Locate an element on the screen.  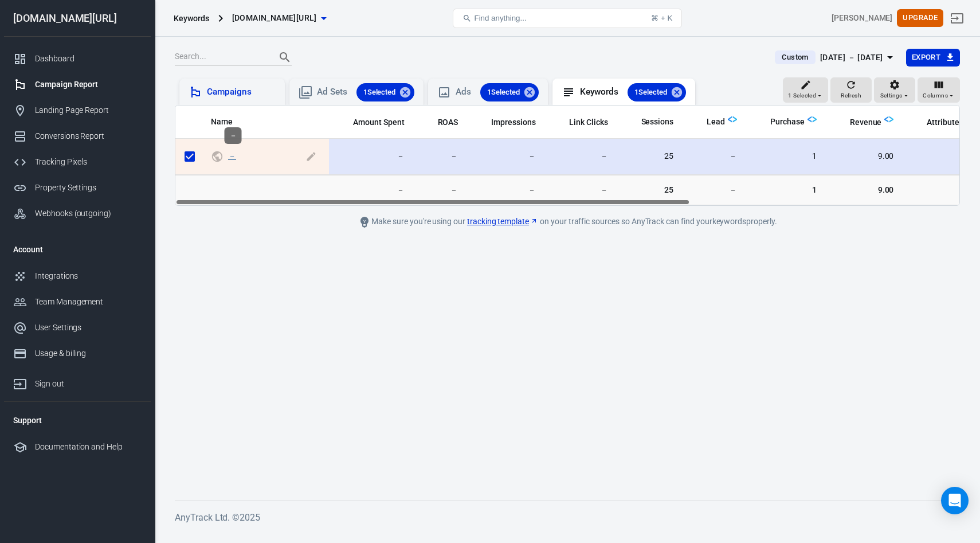
a: Tracking Pixels is located at coordinates (77, 162).